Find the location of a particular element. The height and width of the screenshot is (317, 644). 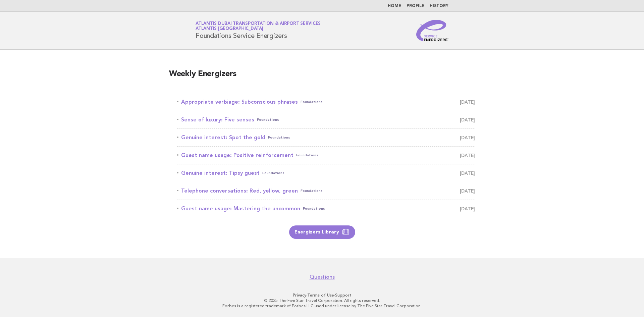

a: Questions is located at coordinates (322, 277).